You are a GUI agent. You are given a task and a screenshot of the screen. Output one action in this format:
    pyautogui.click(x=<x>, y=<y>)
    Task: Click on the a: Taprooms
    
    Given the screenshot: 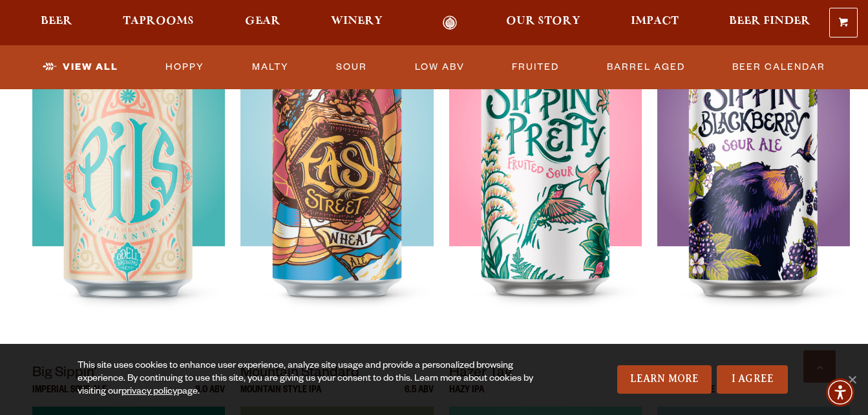 What is the action you would take?
    pyautogui.click(x=158, y=23)
    